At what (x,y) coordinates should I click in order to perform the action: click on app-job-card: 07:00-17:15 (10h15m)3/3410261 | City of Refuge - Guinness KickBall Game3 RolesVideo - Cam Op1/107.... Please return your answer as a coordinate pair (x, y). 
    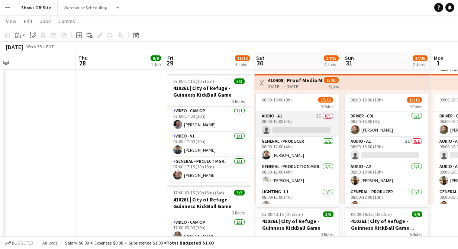
    Looking at the image, I should click on (209, 128).